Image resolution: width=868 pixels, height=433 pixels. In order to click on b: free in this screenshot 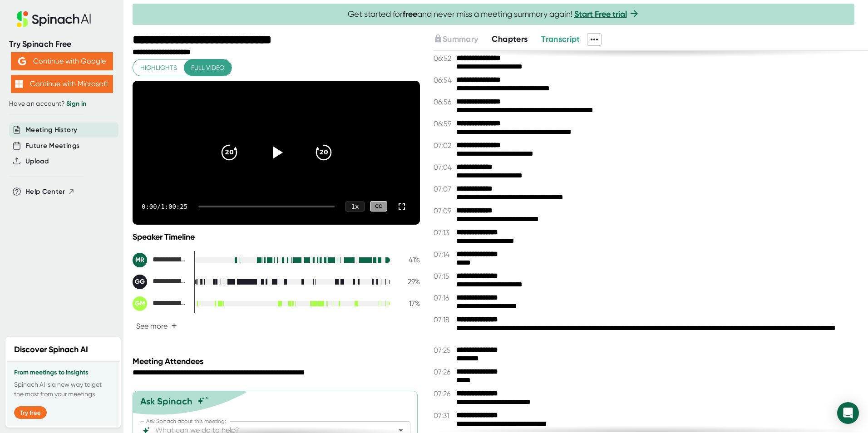, I will do `click(410, 14)`.